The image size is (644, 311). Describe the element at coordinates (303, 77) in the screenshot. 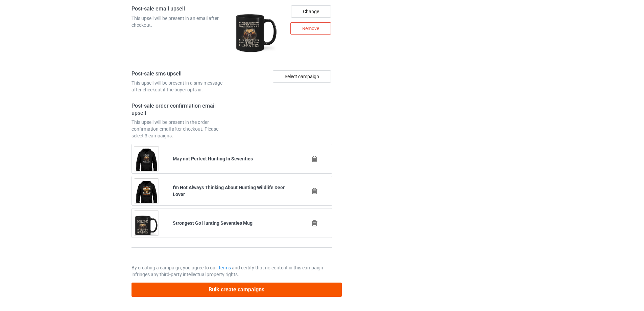

I see `div: Select campaign` at that location.